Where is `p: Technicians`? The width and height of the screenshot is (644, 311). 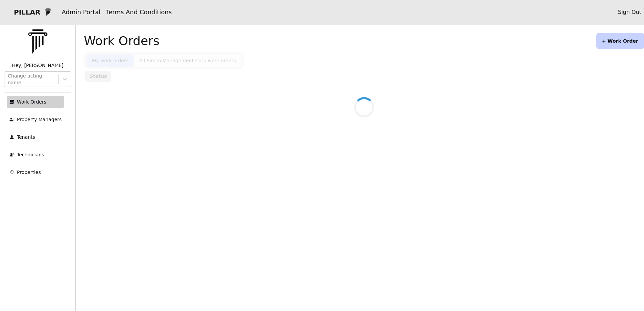 p: Technicians is located at coordinates (30, 155).